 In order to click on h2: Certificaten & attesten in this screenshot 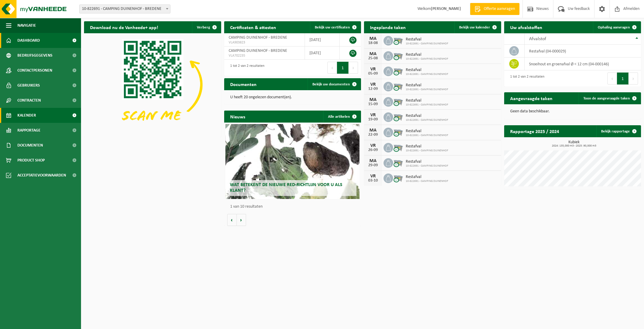, I will do `click(253, 27)`.